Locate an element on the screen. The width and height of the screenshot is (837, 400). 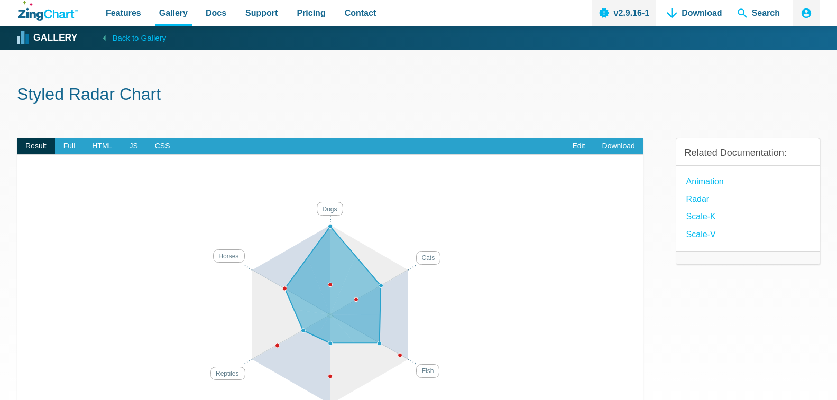
span: JS is located at coordinates (133, 146).